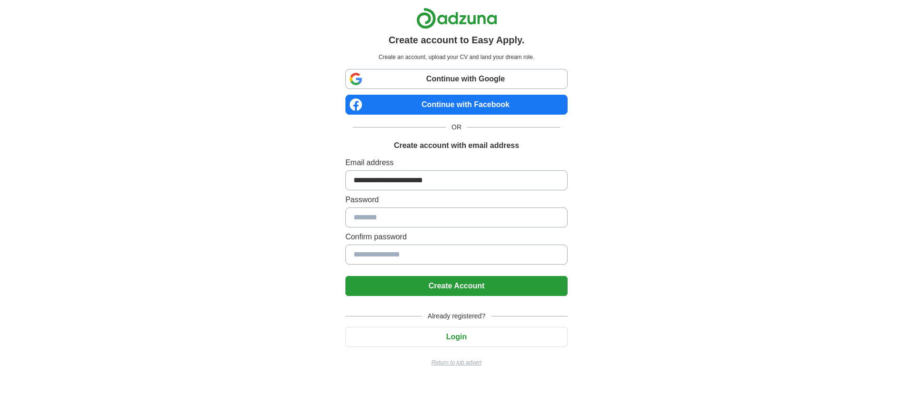 The width and height of the screenshot is (913, 404). I want to click on h1: Create account to Easy Apply., so click(457, 40).